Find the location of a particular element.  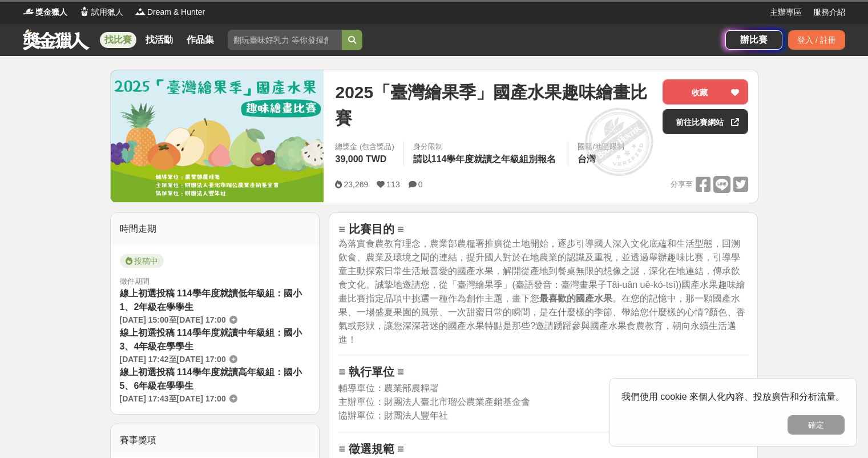

span: 台灣 is located at coordinates (587, 159).